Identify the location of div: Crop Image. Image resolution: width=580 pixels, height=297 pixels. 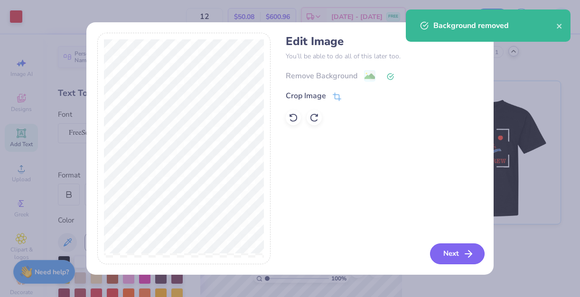
(305, 96).